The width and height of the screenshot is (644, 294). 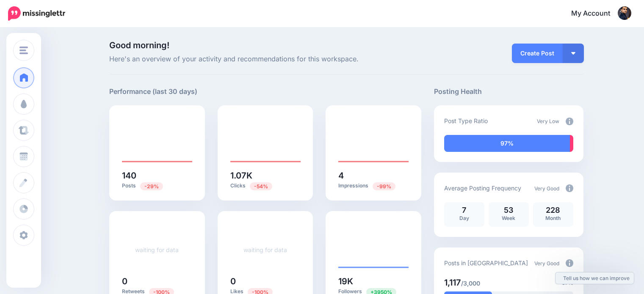 I want to click on span: Week, so click(x=508, y=218).